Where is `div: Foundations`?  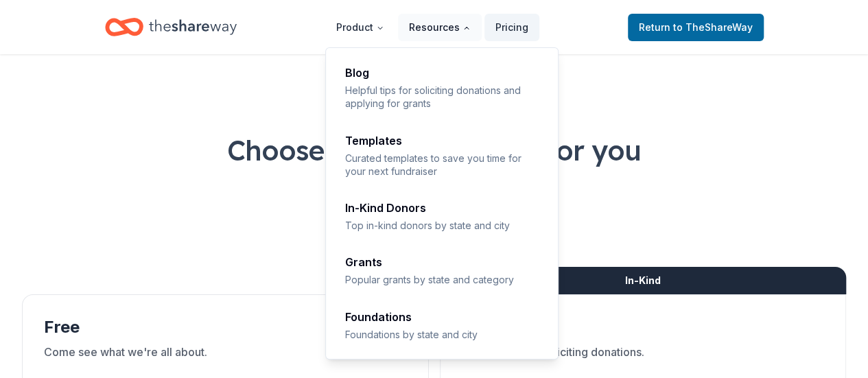 div: Foundations is located at coordinates (443, 317).